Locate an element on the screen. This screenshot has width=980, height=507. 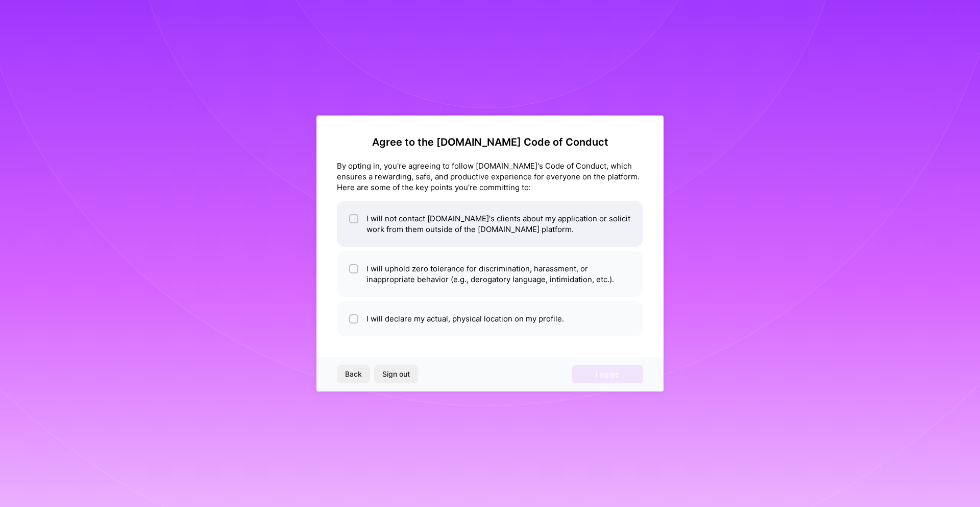
li: I will declare my actual, physical location on my profile. is located at coordinates (490, 318).